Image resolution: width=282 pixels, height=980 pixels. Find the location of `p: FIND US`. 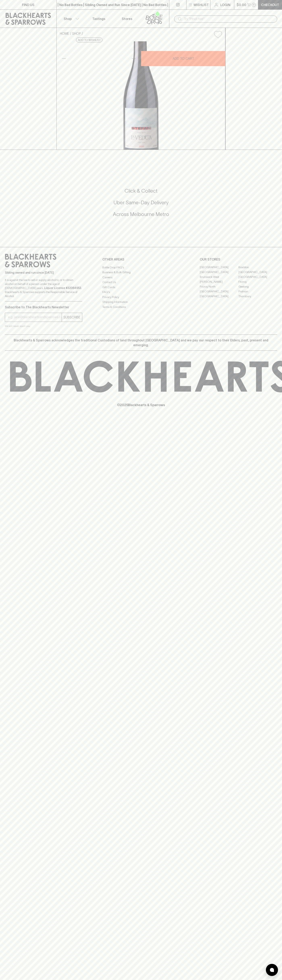

p: FIND US is located at coordinates (28, 5).